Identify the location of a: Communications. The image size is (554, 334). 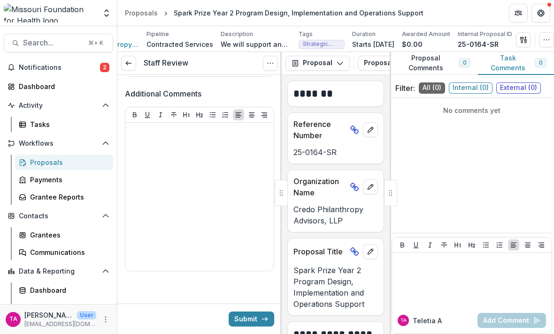
(64, 252).